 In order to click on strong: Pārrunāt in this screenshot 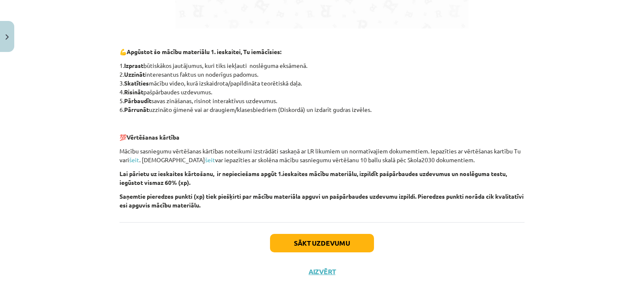, I will do `click(136, 109)`.